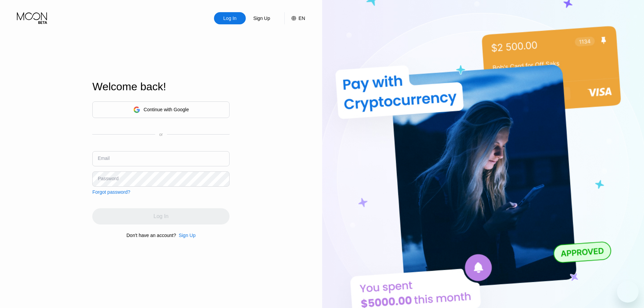 Image resolution: width=644 pixels, height=308 pixels. What do you see at coordinates (104, 158) in the screenshot?
I see `div: Email` at bounding box center [104, 158].